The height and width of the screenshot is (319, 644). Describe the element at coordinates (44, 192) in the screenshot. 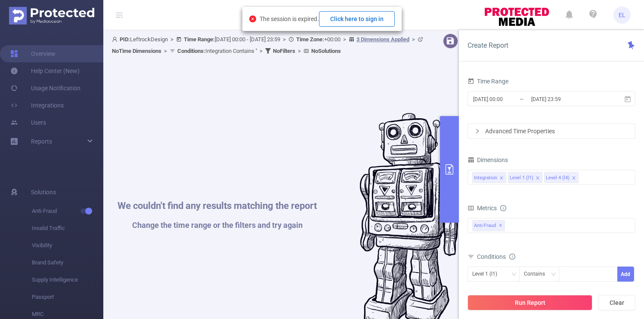

I see `span: Solutions` at that location.